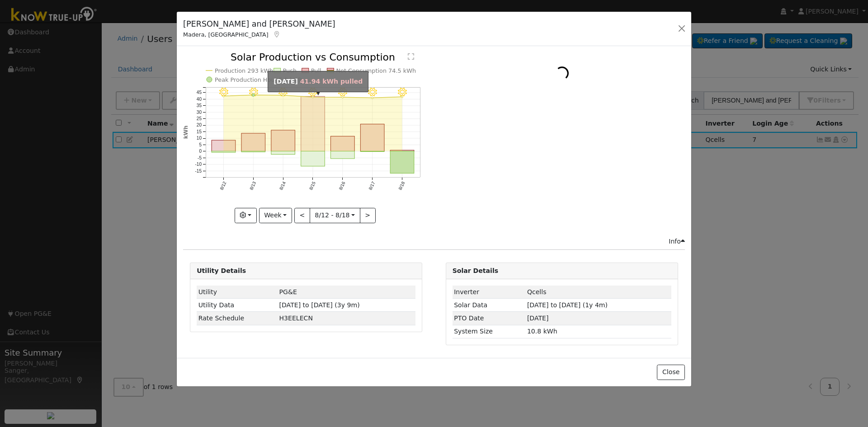 This screenshot has width=868, height=427. I want to click on text: 25, so click(200, 119).